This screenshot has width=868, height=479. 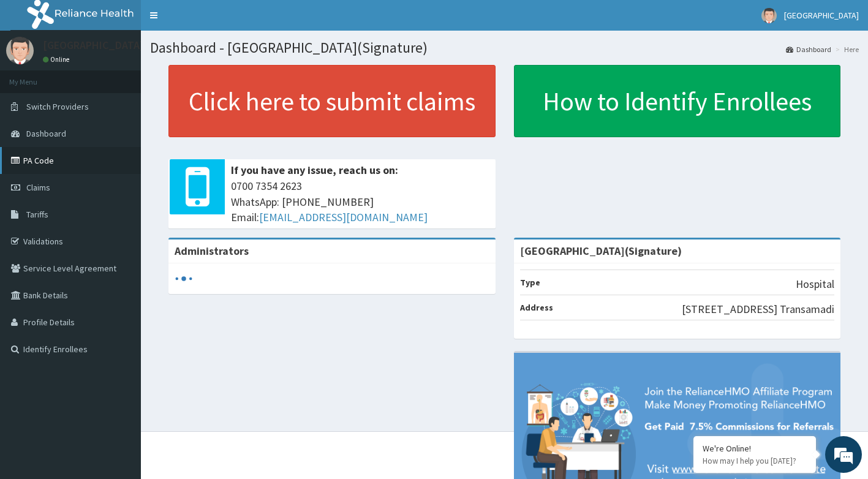 What do you see at coordinates (845, 49) in the screenshot?
I see `li: Here` at bounding box center [845, 49].